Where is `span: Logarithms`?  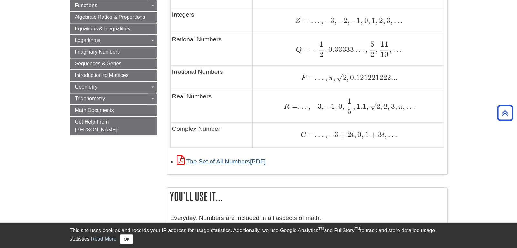
span: Logarithms is located at coordinates (88, 40).